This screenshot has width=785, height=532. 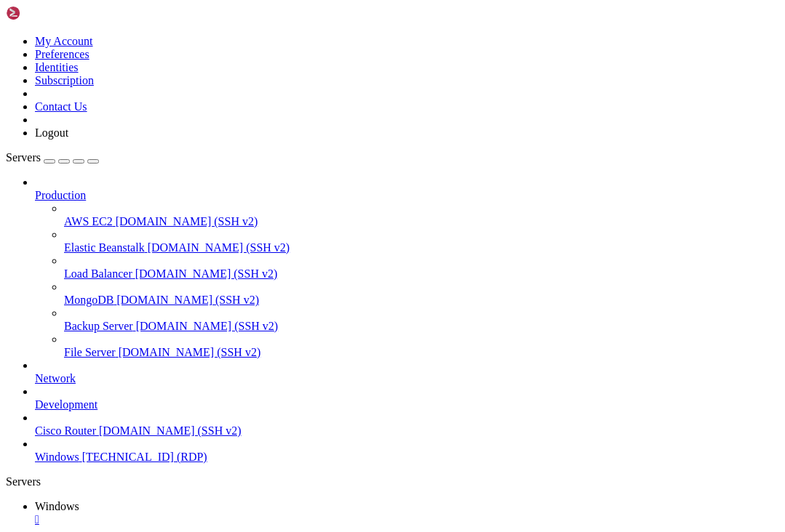 I want to click on a: Identities, so click(x=57, y=67).